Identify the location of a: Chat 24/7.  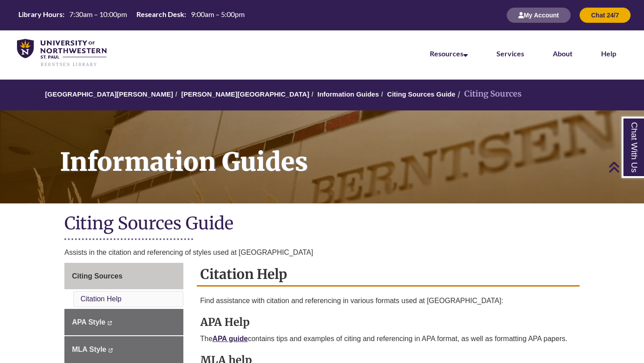
(605, 15).